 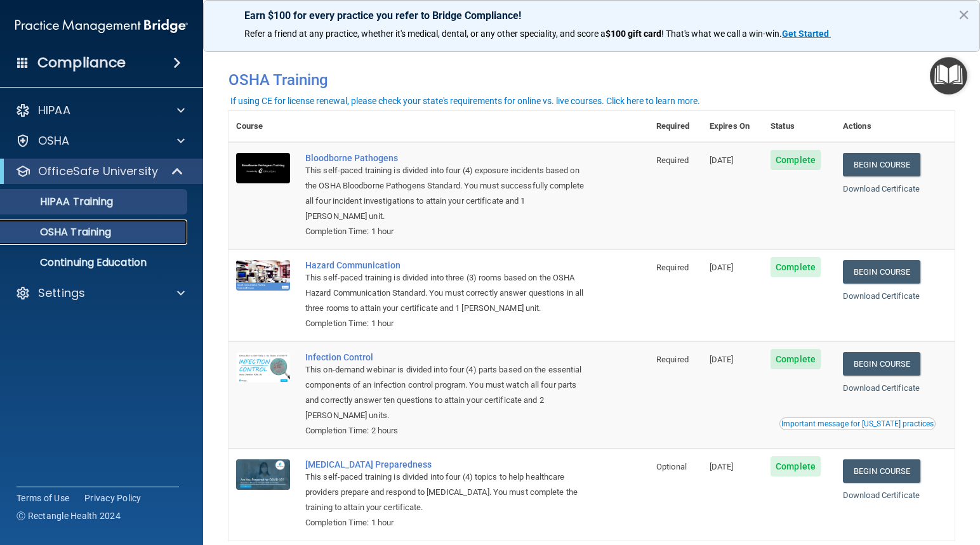 What do you see at coordinates (465, 101) in the screenshot?
I see `button: If using CE for license renewal, please check your state's requirements for online vs. live cours...` at bounding box center [465, 101].